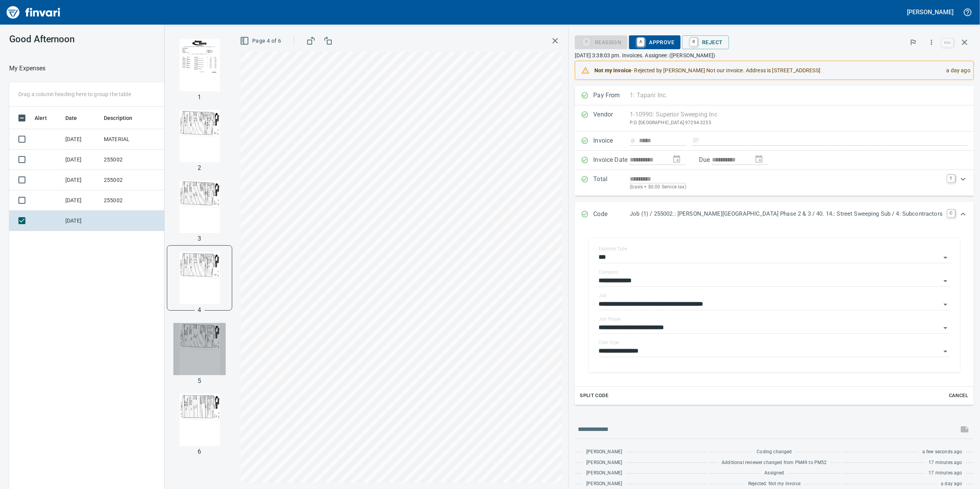 The height and width of the screenshot is (489, 980). What do you see at coordinates (27, 68) in the screenshot?
I see `p: My Expenses` at bounding box center [27, 68].